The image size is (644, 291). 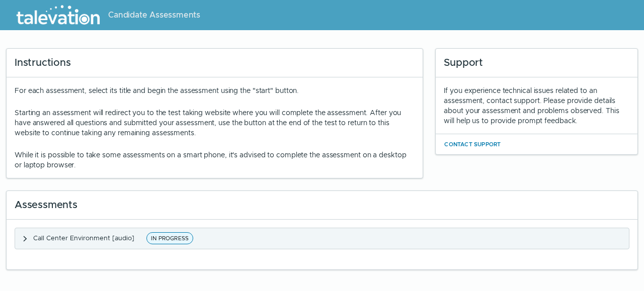 What do you see at coordinates (214, 63) in the screenshot?
I see `div: Instructions` at bounding box center [214, 63].